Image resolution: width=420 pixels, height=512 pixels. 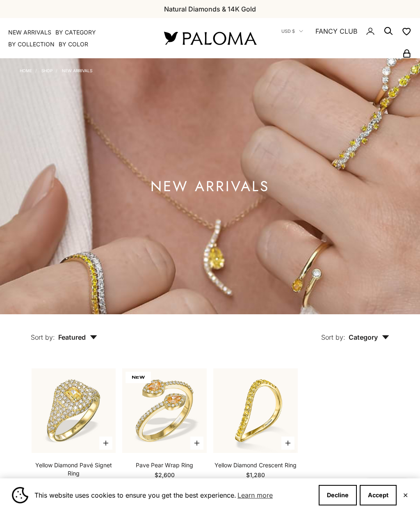 What do you see at coordinates (73, 44) in the screenshot?
I see `summary: By Color` at bounding box center [73, 44].